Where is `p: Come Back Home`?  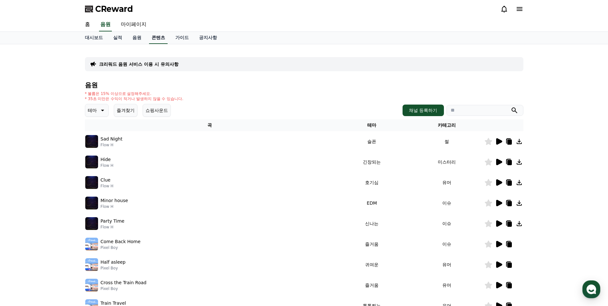
p: Come Back Home is located at coordinates (120, 241).